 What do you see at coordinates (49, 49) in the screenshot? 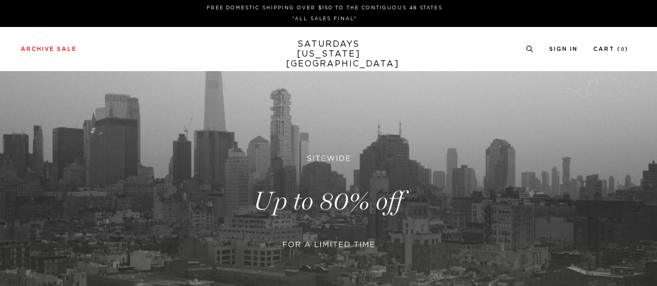
I see `a: Archive Sale` at bounding box center [49, 49].